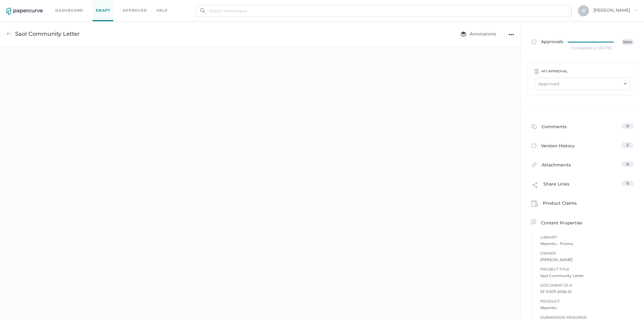  Describe the element at coordinates (554, 71) in the screenshot. I see `div: my approval` at that location.